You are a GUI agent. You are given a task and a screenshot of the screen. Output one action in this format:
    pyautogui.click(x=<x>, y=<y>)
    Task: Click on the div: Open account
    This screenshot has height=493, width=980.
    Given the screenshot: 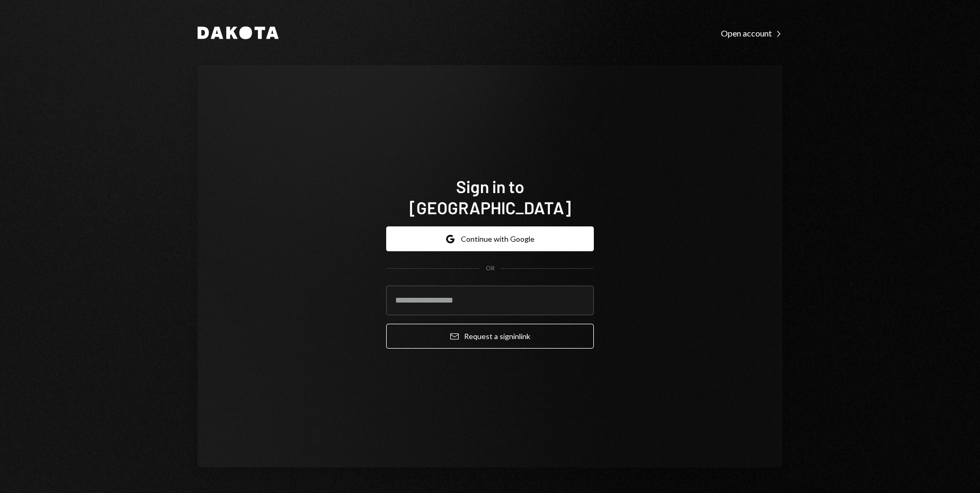 What is the action you would take?
    pyautogui.click(x=752, y=33)
    